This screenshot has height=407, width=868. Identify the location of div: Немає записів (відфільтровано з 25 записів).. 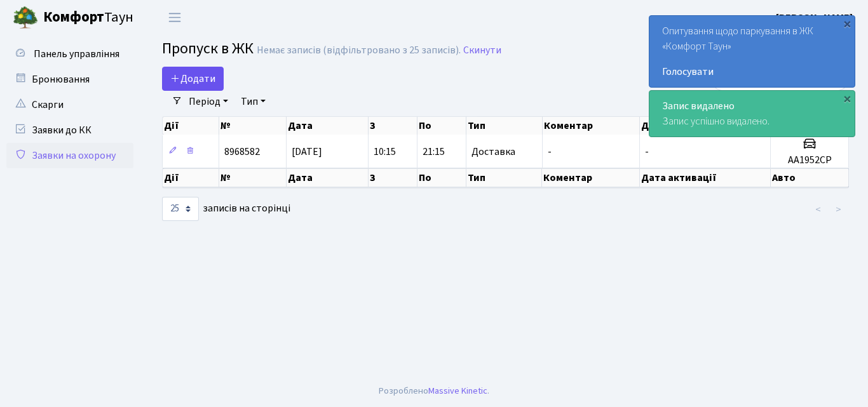
(358, 50).